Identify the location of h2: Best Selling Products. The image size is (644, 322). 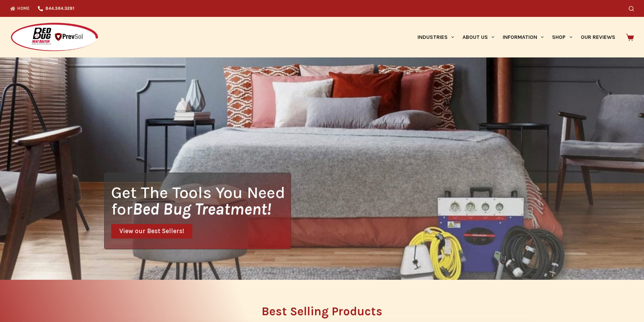
(322, 311).